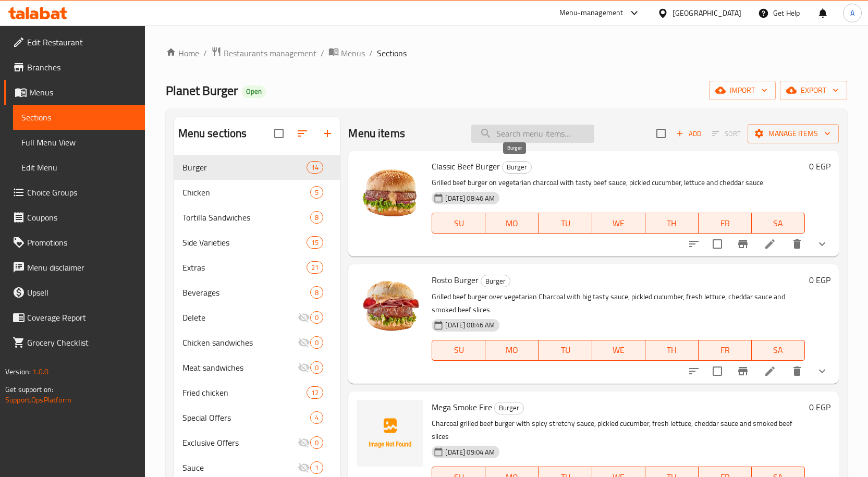 This screenshot has height=477, width=868. I want to click on a: Promotions, so click(74, 243).